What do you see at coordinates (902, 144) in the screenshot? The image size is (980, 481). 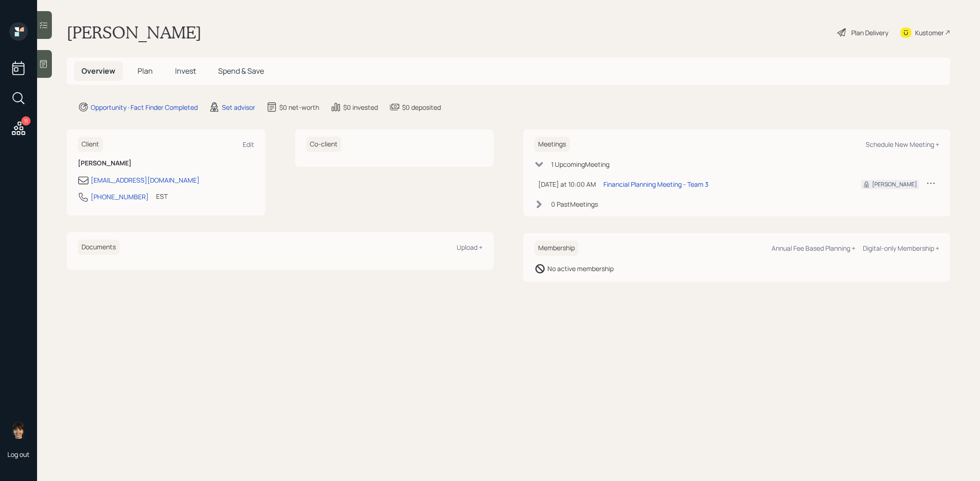 I see `div: Schedule New Meeting +` at bounding box center [902, 144].